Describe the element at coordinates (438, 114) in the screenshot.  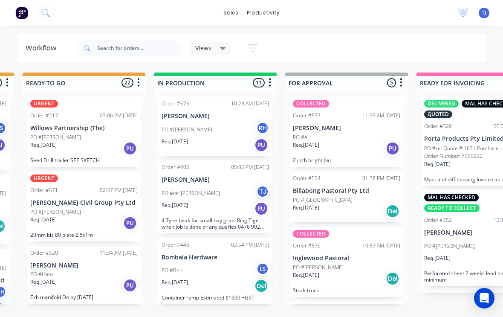
I see `div: QUOTED` at that location.